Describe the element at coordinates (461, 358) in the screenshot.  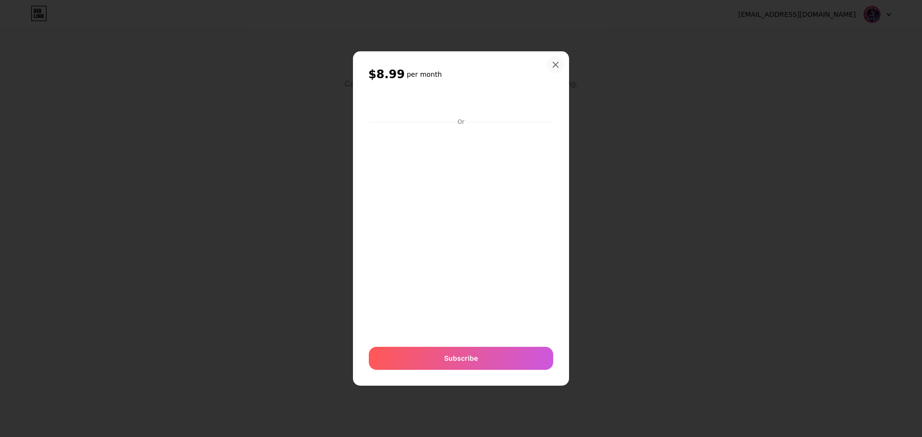
I see `span: Subscribe` at that location.